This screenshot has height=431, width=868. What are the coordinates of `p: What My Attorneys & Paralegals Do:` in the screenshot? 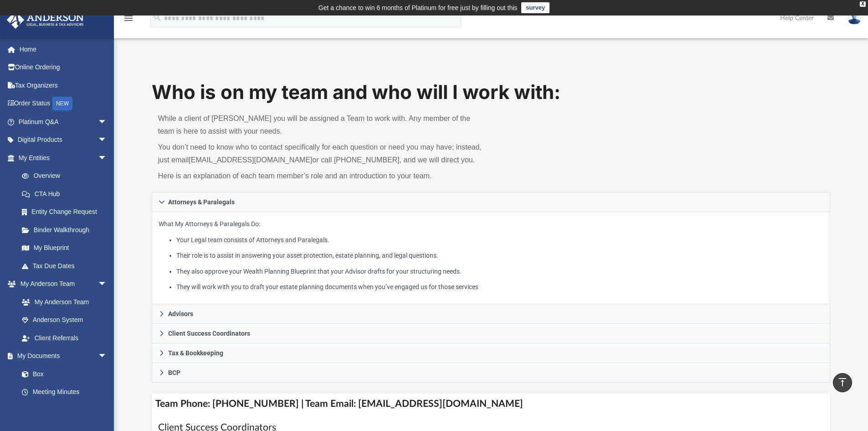 It's located at (492, 255).